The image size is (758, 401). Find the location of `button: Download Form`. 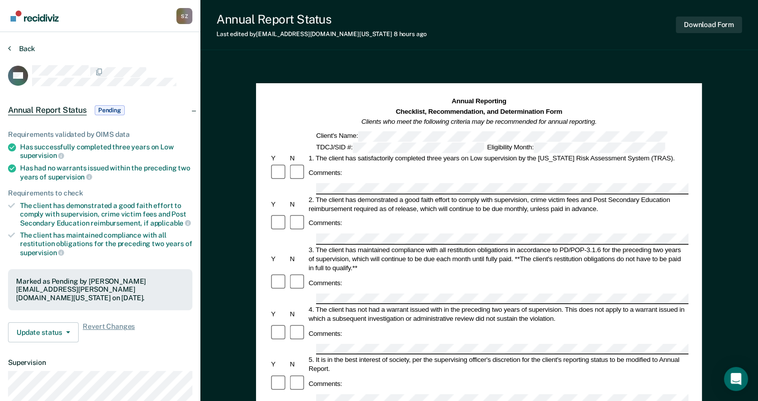

button: Download Form is located at coordinates (709, 25).